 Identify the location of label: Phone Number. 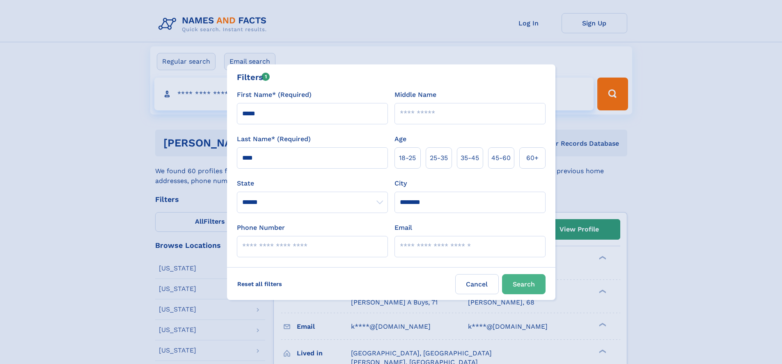
(261, 228).